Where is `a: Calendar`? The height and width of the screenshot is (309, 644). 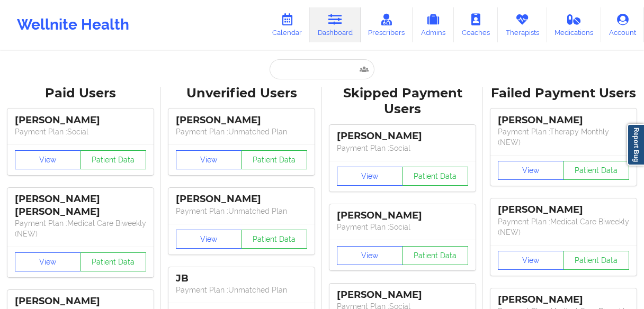
a: Calendar is located at coordinates (287, 25).